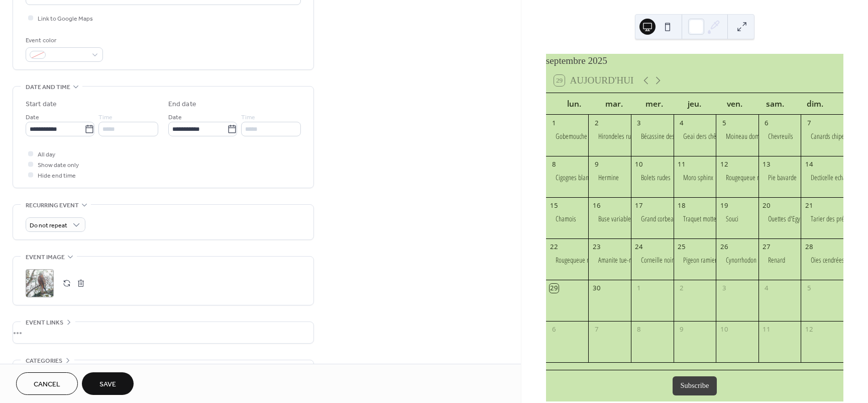 The height and width of the screenshot is (403, 868). Describe the element at coordinates (575, 104) in the screenshot. I see `div: lun.` at that location.